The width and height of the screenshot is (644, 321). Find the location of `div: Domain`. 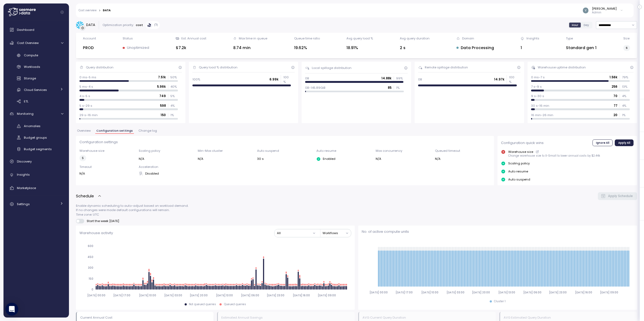

div: Domain is located at coordinates (468, 38).